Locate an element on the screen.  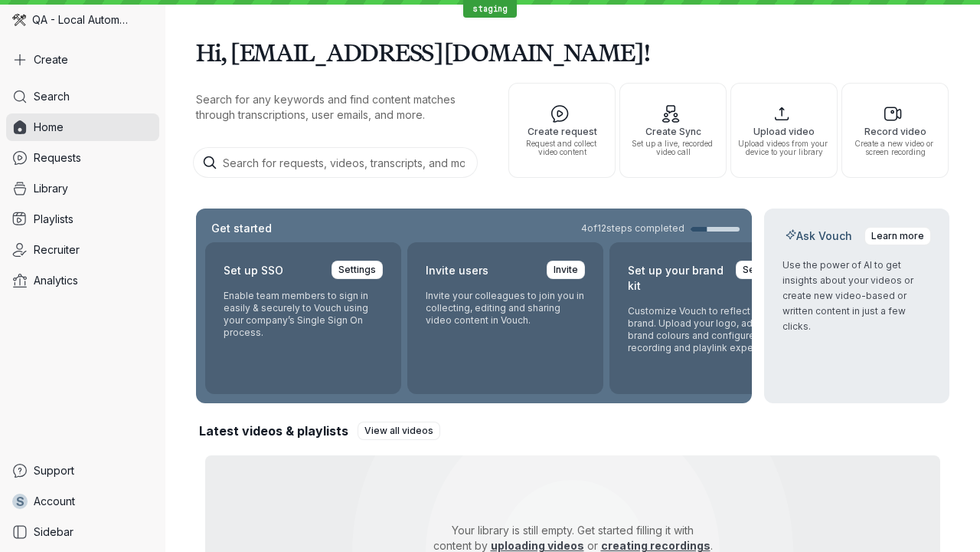
p: Search for any keywords and find content matches through transcriptions, user emails, and more. is located at coordinates (338, 107).